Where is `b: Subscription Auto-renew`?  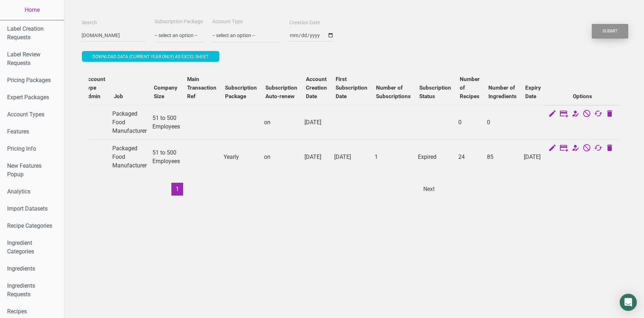 b: Subscription Auto-renew is located at coordinates (282, 92).